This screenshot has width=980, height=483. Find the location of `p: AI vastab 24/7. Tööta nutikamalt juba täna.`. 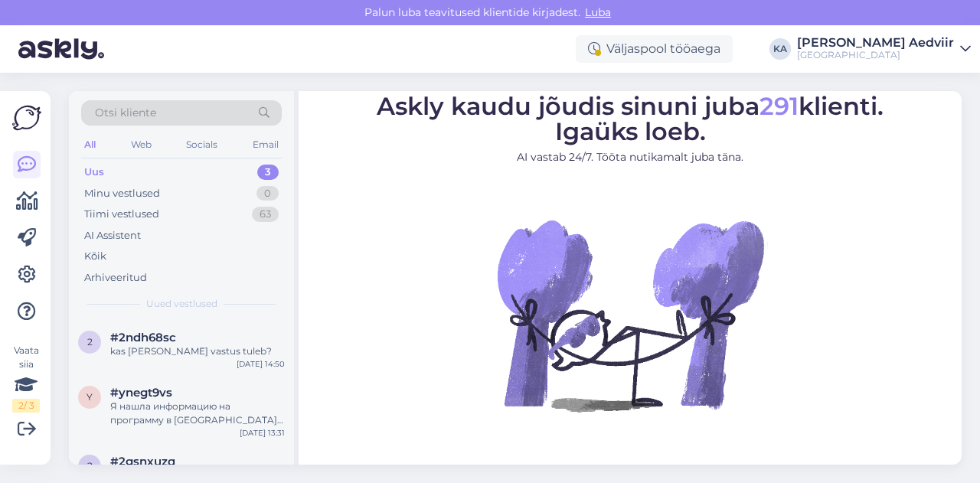

p: AI vastab 24/7. Tööta nutikamalt juba täna. is located at coordinates (631, 156).